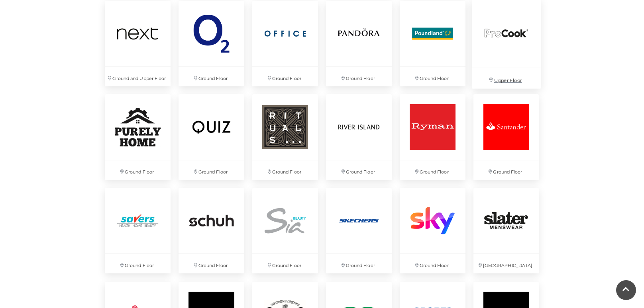  Describe the element at coordinates (137, 127) in the screenshot. I see `img: Purley Home at Festival Place` at that location.